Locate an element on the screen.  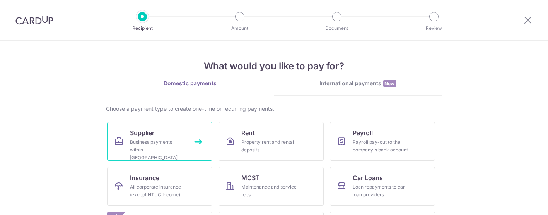
a: InsuranceAll corporate insurance (except NTUC Income) is located at coordinates (160, 186).